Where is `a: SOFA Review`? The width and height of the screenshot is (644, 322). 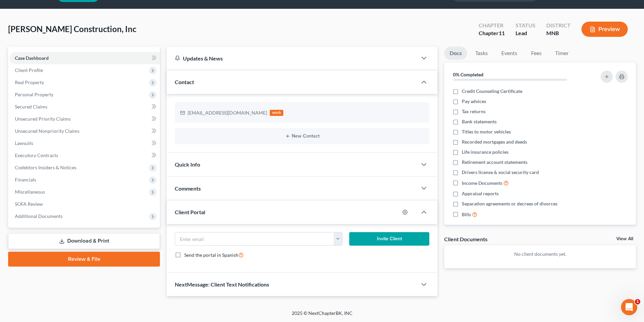 a: SOFA Review is located at coordinates (85, 204).